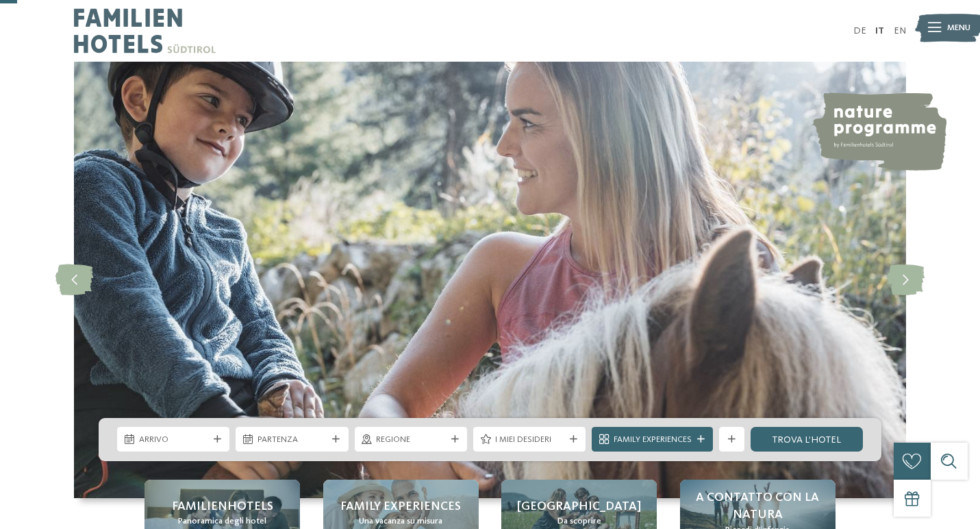  I want to click on span: Una vacanza su misura, so click(401, 521).